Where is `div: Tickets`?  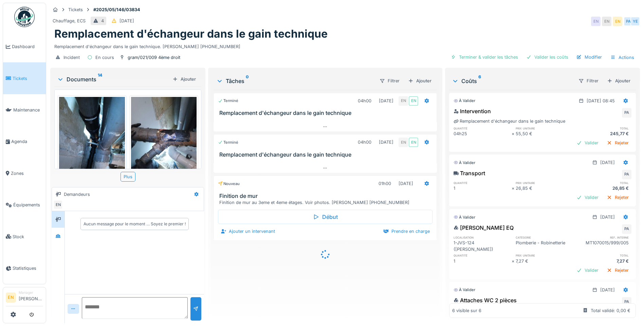
div: Tickets is located at coordinates (75, 10).